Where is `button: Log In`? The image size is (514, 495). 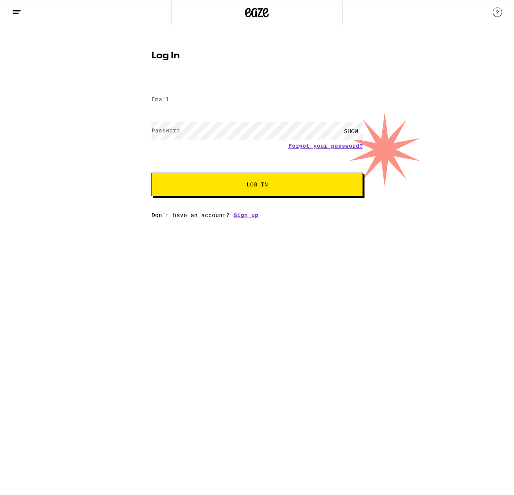
button: Log In is located at coordinates (257, 185).